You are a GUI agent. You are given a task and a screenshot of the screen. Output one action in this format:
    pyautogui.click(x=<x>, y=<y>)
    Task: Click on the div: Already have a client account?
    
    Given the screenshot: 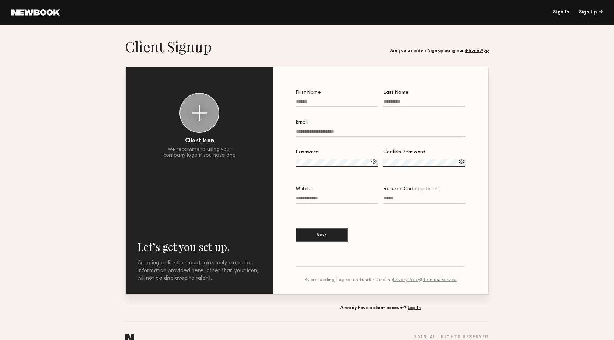 What is the action you would take?
    pyautogui.click(x=380, y=308)
    